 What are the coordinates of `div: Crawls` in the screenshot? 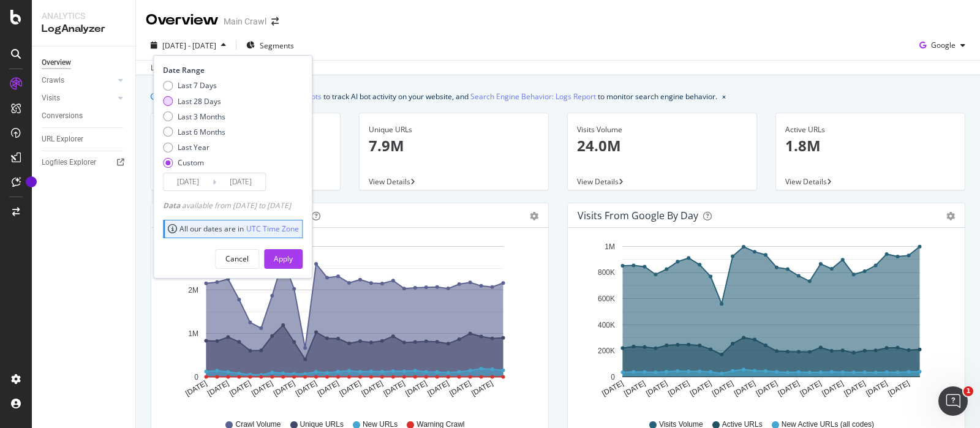 It's located at (53, 81).